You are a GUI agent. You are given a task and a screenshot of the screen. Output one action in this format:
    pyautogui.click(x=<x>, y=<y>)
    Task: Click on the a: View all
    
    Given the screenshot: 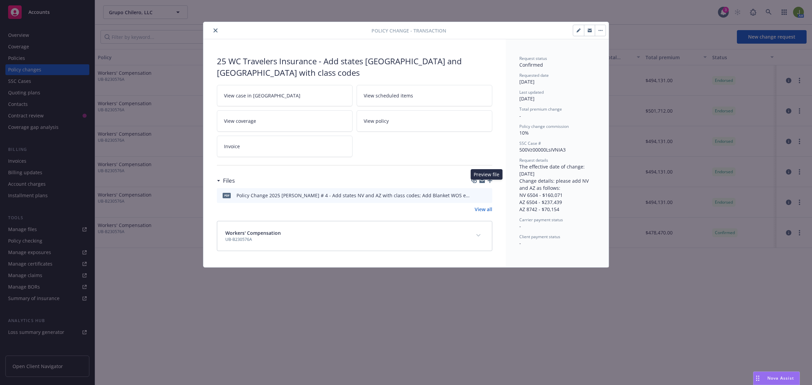 What is the action you would take?
    pyautogui.click(x=484, y=209)
    